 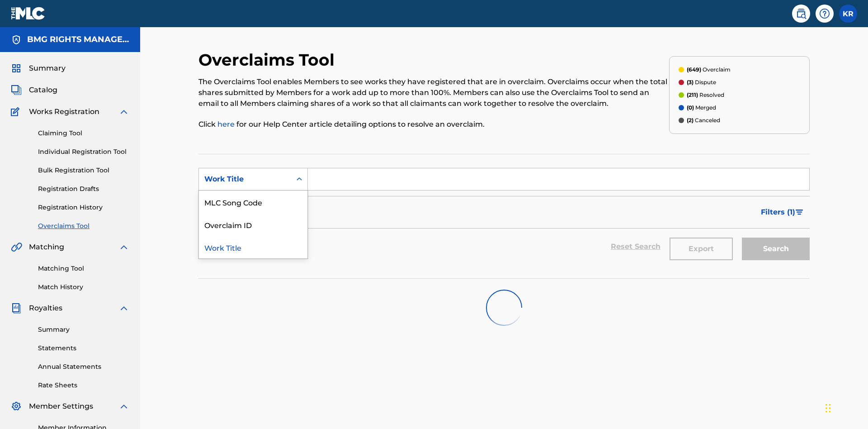 What do you see at coordinates (783, 212) in the screenshot?
I see `button: Filters (1)` at bounding box center [783, 212].